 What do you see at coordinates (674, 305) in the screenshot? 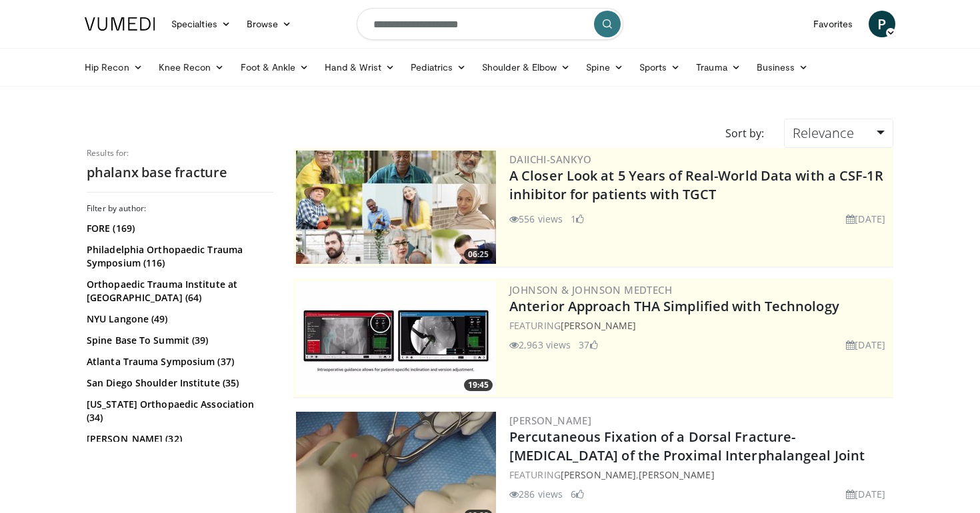
I see `a: Anterior Approach THA Simplified with Technology` at bounding box center [674, 305].